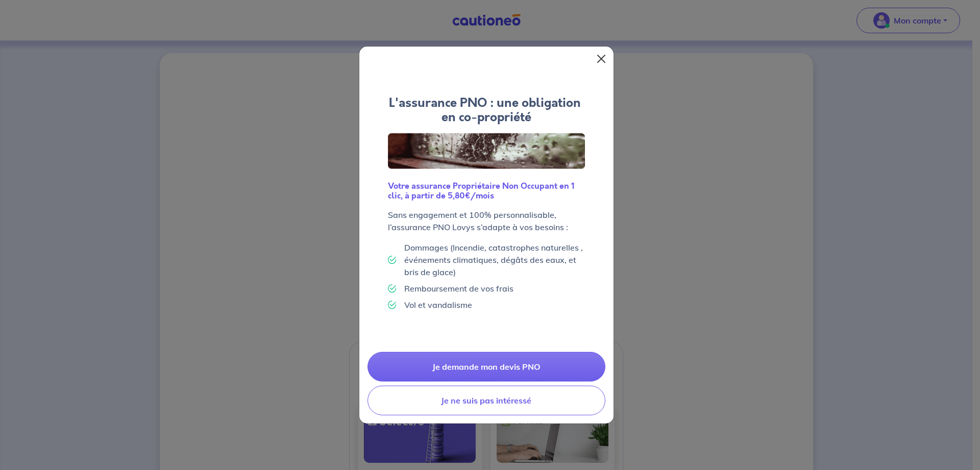  What do you see at coordinates (486, 111) in the screenshot?
I see `h4: L'assurance PNO : une obligation en co-propriété` at bounding box center [486, 111].